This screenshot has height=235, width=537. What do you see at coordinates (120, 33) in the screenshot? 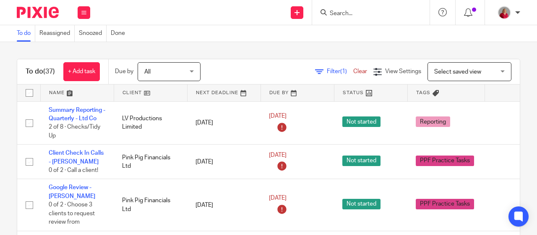
I see `a: Done` at bounding box center [120, 33].